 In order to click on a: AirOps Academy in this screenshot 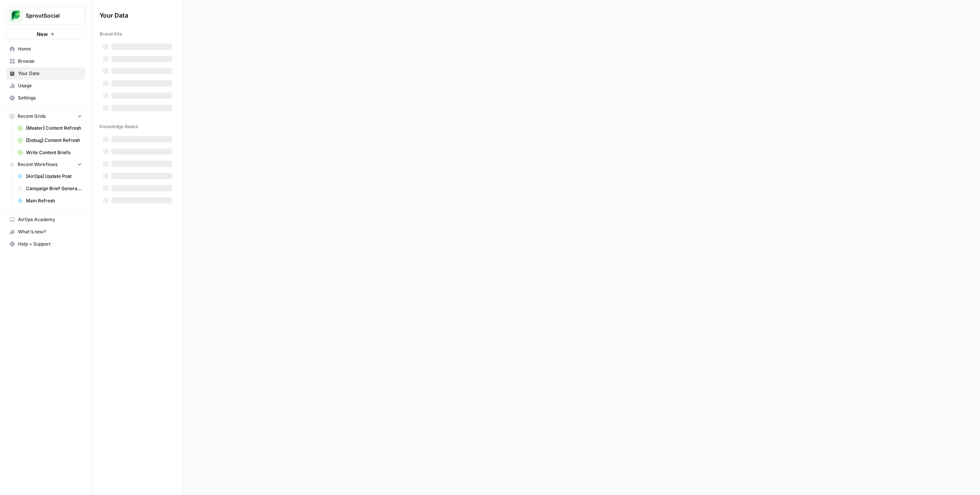, I will do `click(46, 220)`.